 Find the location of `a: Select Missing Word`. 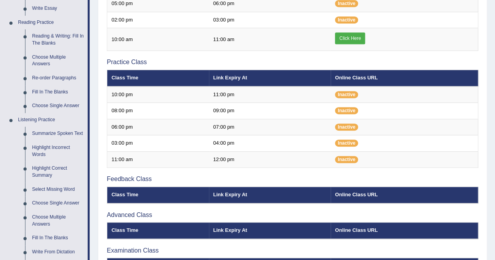

a: Select Missing Word is located at coordinates (58, 190).